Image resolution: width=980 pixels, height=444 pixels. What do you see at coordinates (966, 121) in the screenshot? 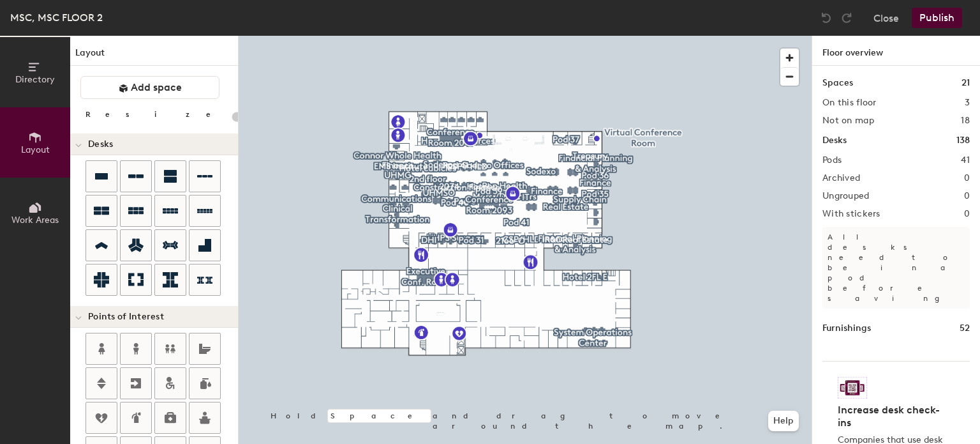
I see `h2: 18` at bounding box center [966, 121].